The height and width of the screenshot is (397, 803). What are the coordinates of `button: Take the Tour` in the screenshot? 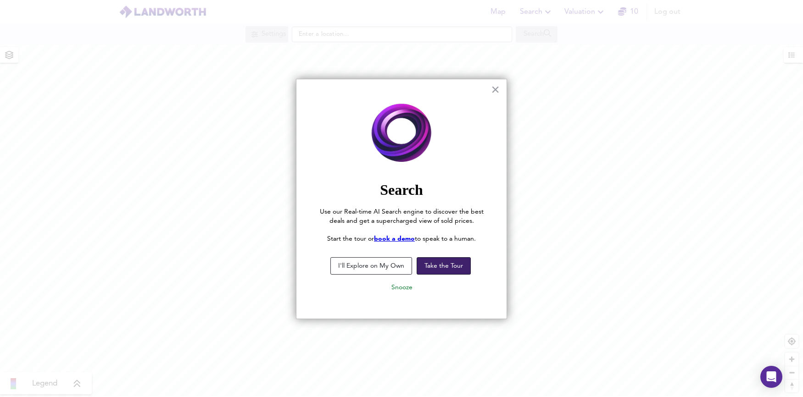 It's located at (444, 266).